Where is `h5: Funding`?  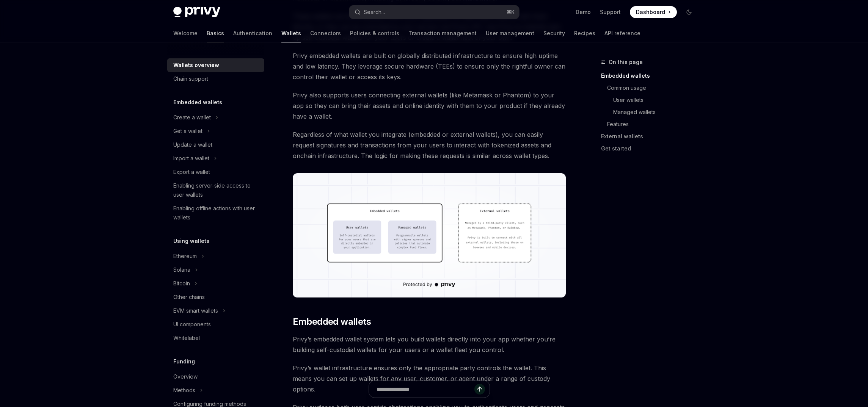 h5: Funding is located at coordinates (184, 362).